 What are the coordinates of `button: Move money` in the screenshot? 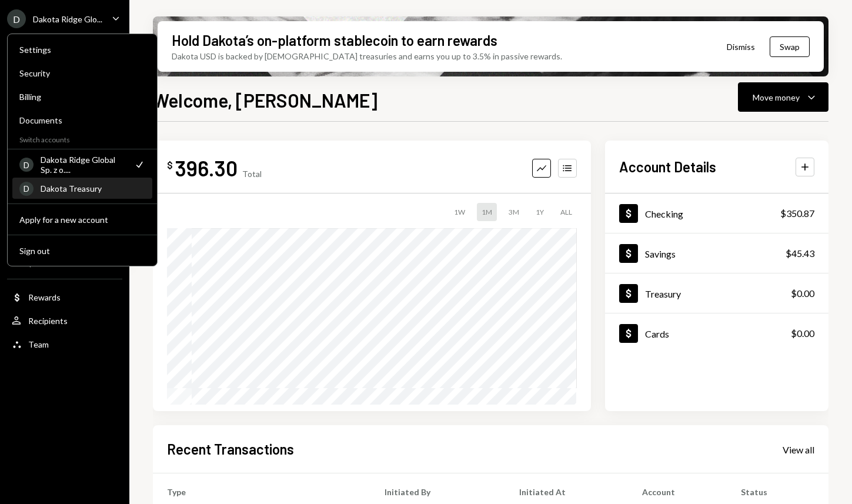 It's located at (783, 97).